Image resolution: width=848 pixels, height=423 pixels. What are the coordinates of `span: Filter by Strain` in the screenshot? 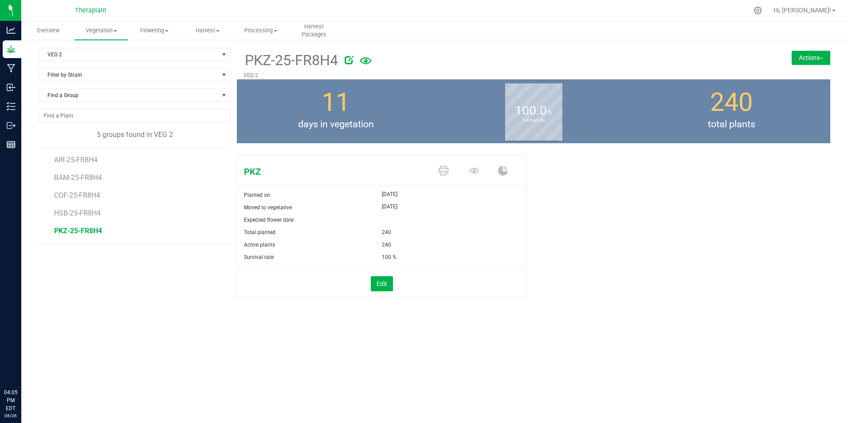 It's located at (129, 75).